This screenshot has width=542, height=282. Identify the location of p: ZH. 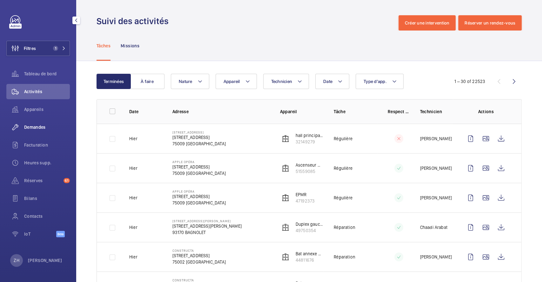
(16, 260).